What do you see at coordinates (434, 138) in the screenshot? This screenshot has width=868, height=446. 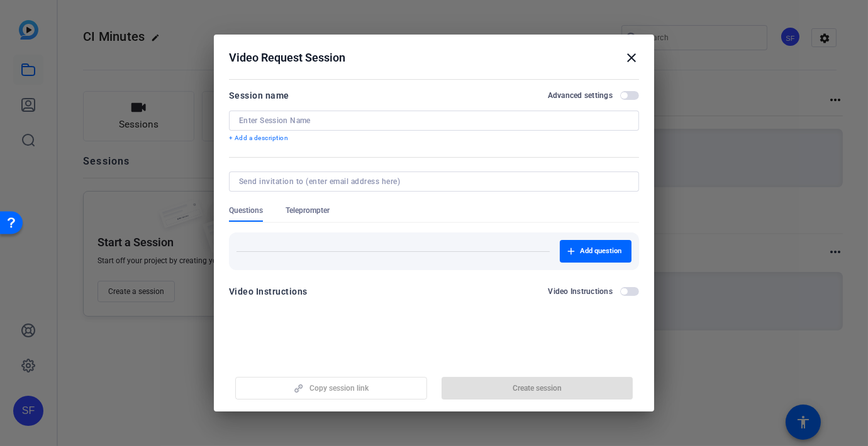 I see `p: + Add a description` at bounding box center [434, 138].